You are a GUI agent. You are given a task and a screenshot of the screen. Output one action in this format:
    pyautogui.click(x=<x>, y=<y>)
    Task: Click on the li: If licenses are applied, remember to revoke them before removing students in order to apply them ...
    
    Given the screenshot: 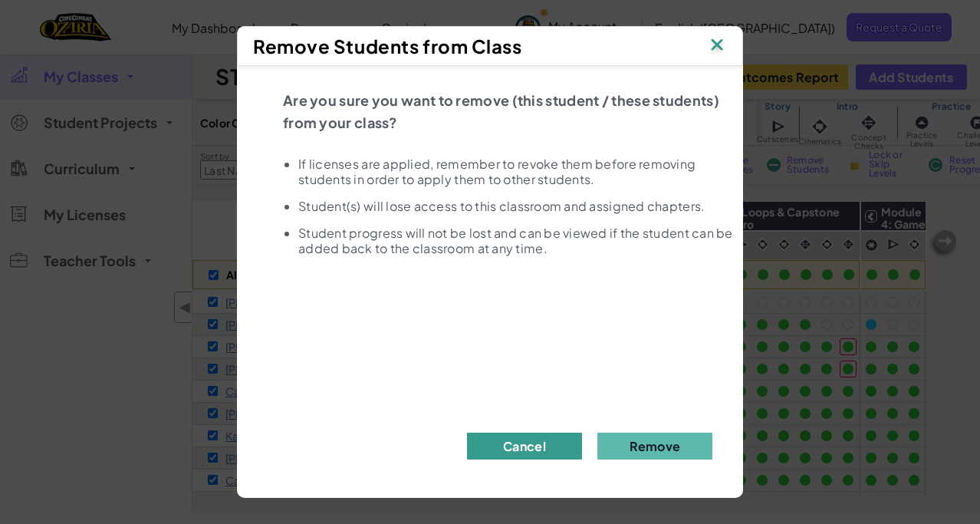 What is the action you would take?
    pyautogui.click(x=517, y=172)
    